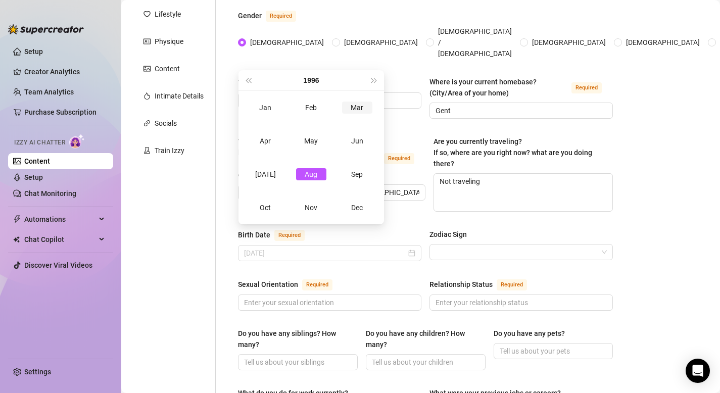 The height and width of the screenshot is (393, 720). I want to click on img: AI Chatter, so click(77, 141).